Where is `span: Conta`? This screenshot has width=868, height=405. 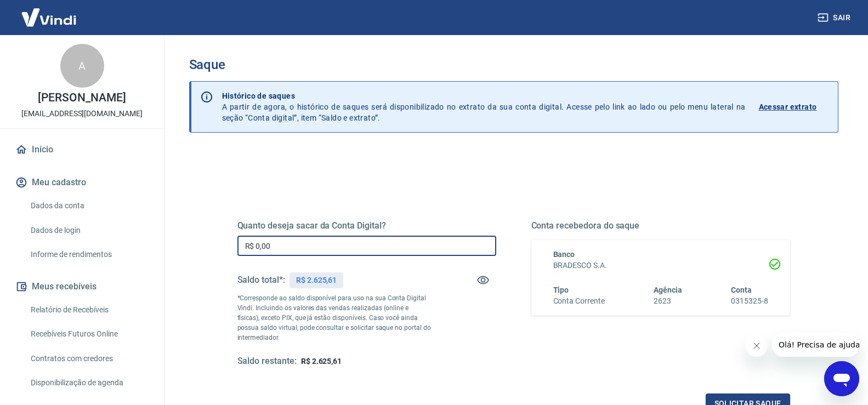 span: Conta is located at coordinates (741, 290).